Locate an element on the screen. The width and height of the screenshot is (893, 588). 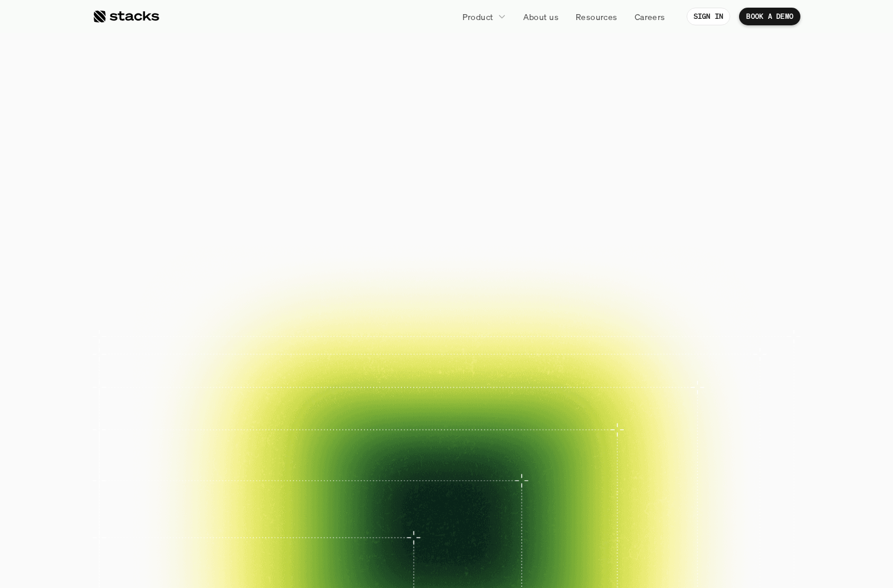
span: Reimagined. is located at coordinates (446, 173).